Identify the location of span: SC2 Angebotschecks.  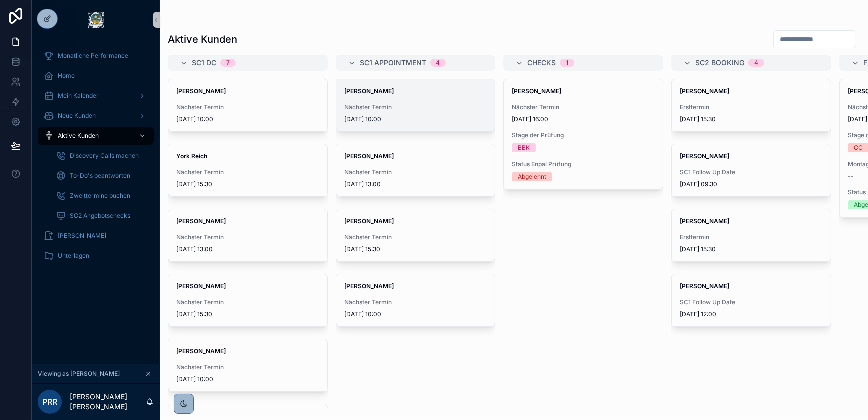
(100, 216).